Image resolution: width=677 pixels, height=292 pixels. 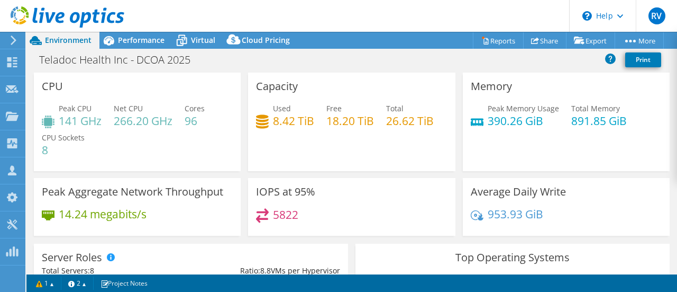 What do you see at coordinates (643, 60) in the screenshot?
I see `a: Print` at bounding box center [643, 60].